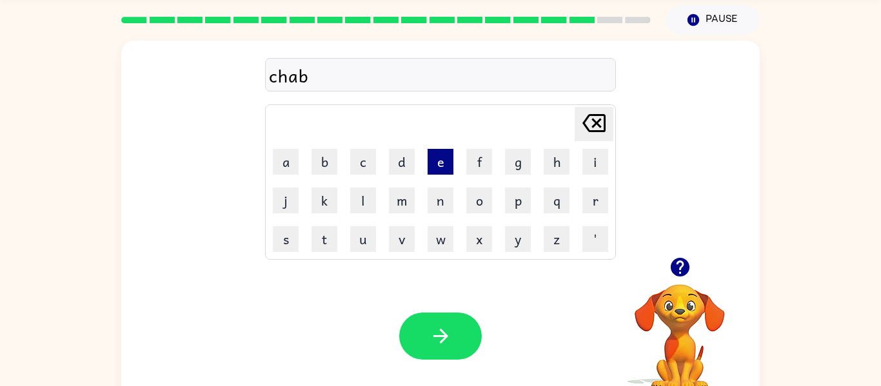 The image size is (881, 386). I want to click on button: o, so click(479, 201).